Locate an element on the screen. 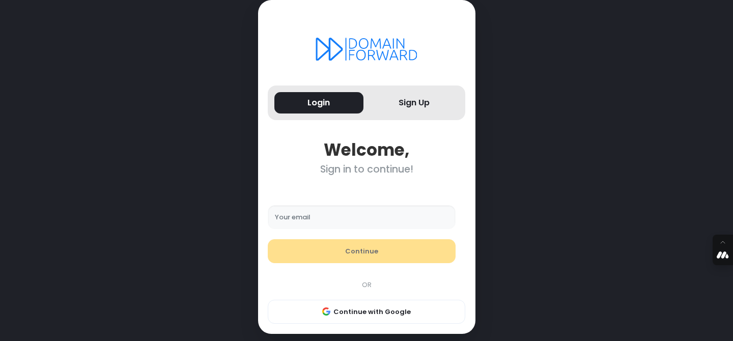 The width and height of the screenshot is (733, 341). button: Login is located at coordinates (318, 103).